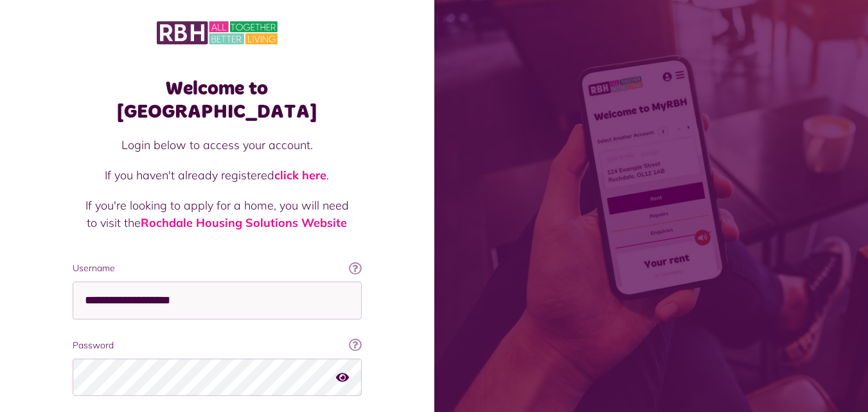  I want to click on a: click here, so click(300, 175).